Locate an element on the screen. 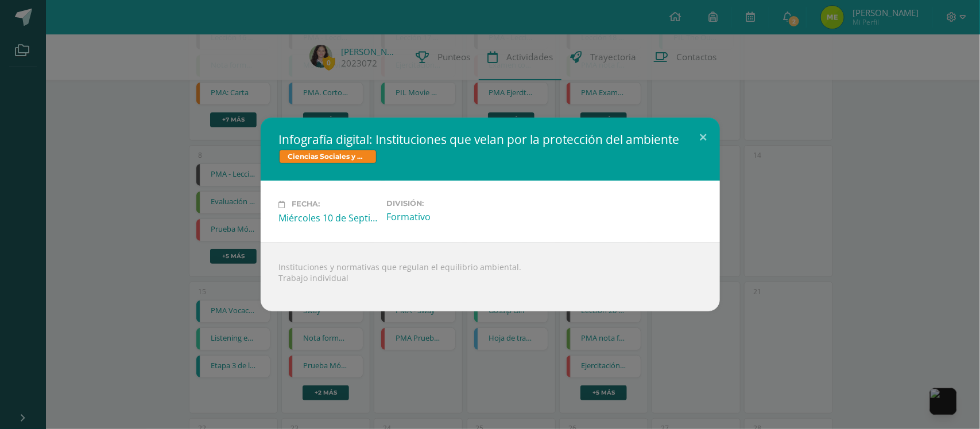  span: Ciencias Sociales y Formación Ciudadana is located at coordinates (328, 157).